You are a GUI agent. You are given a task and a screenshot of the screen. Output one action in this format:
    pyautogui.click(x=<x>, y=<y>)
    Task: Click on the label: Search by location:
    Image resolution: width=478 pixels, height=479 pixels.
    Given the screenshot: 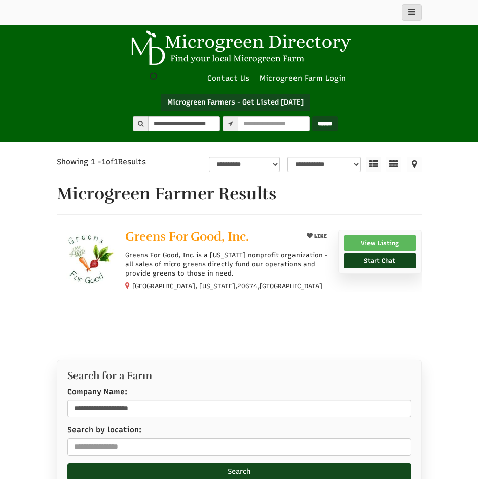 What is the action you would take?
    pyautogui.click(x=104, y=430)
    